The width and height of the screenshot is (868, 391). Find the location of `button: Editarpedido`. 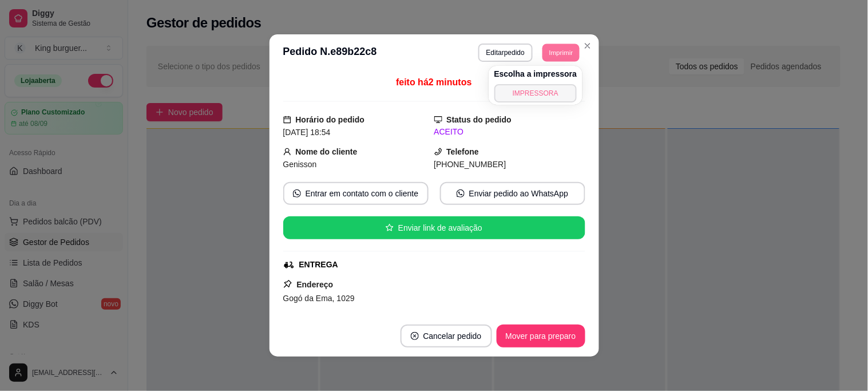

button: Editarpedido is located at coordinates (505, 53).